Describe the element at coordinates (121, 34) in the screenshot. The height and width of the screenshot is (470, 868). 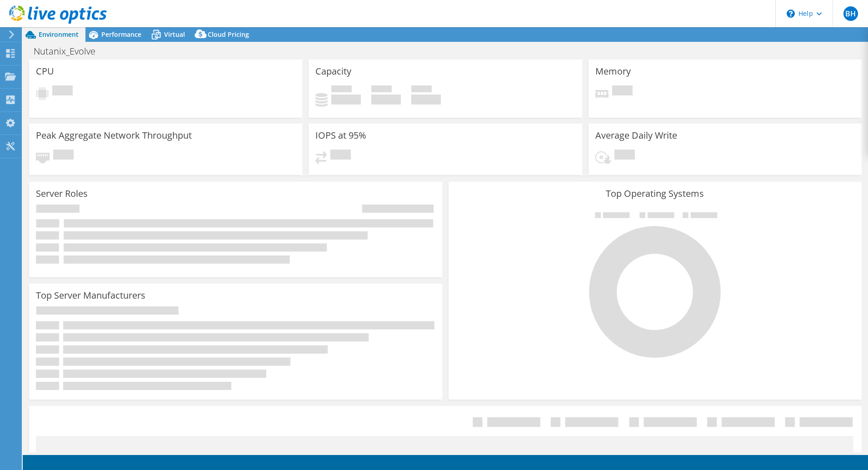
I see `span: Performance` at that location.